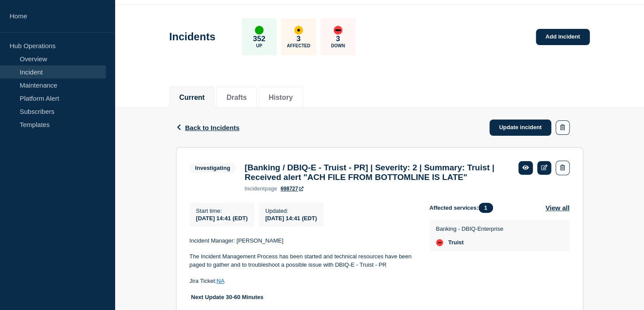 The width and height of the screenshot is (644, 310). I want to click on div: up, so click(259, 30).